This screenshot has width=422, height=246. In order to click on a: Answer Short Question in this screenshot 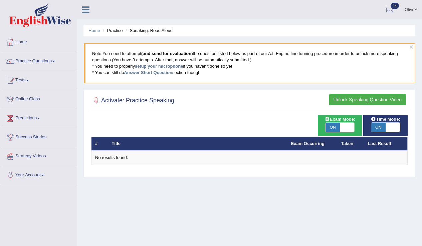, I will do `click(148, 72)`.